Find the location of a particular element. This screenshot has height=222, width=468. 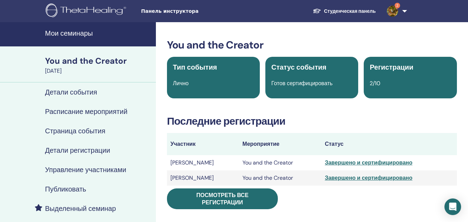

h3: You and the Creator is located at coordinates (312, 45).